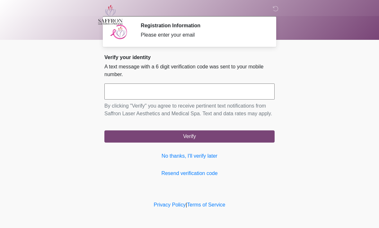 This screenshot has width=379, height=228. What do you see at coordinates (119, 32) in the screenshot?
I see `img: Agent Avatar` at bounding box center [119, 32].